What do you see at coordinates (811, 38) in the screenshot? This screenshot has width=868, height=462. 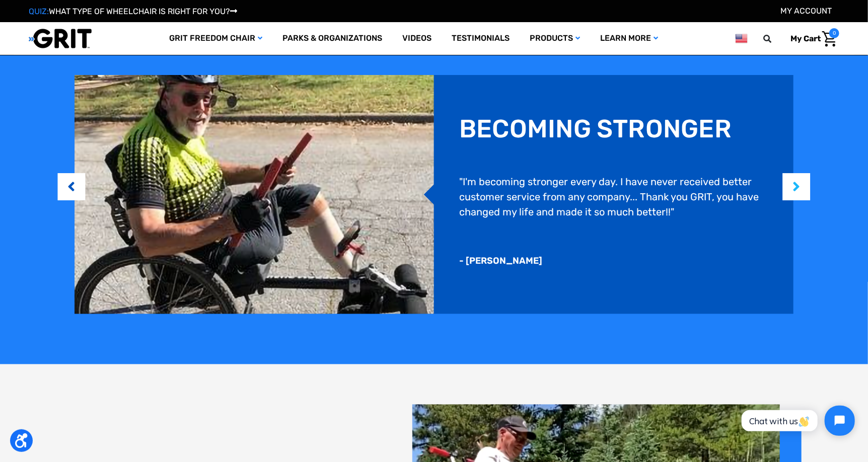 I see `a: Cart with 0 items` at bounding box center [811, 38].